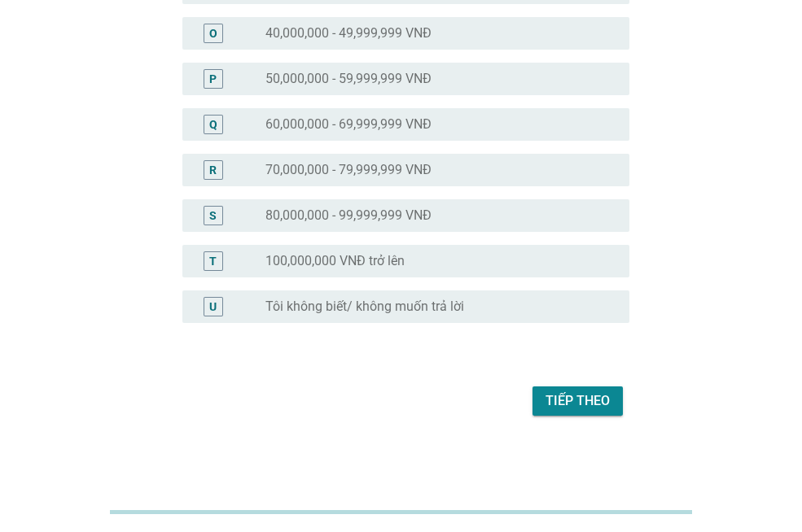  Describe the element at coordinates (348, 215) in the screenshot. I see `label: 80,000,000 - 99,999,999 VNĐ` at that location.